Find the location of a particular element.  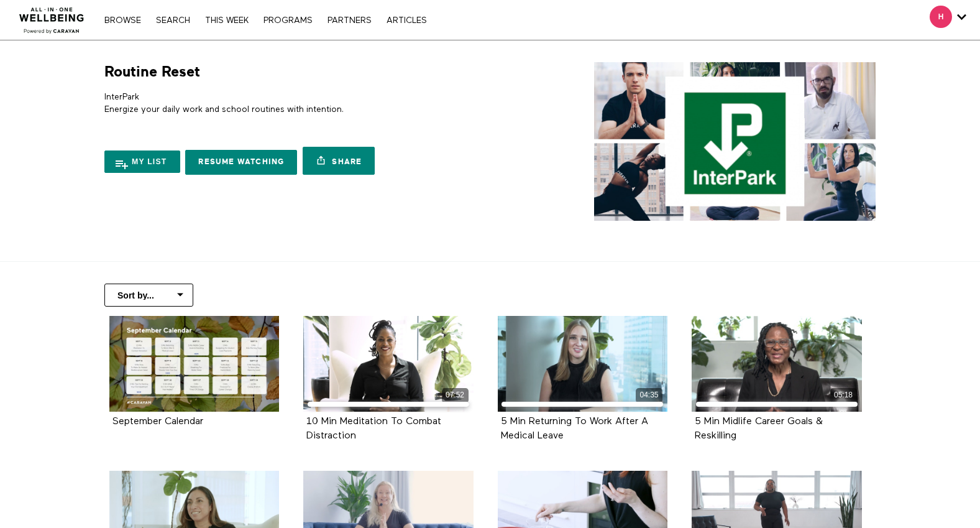

strong: September Calendar is located at coordinates (158, 421).